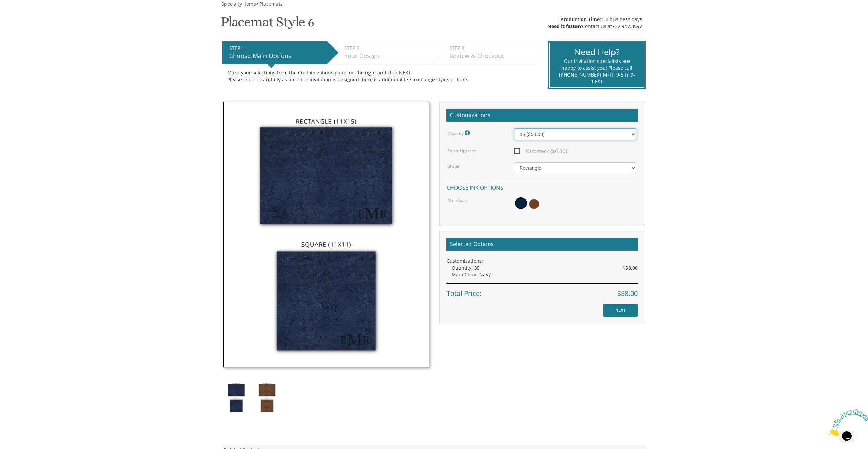 This screenshot has height=449, width=868. What do you see at coordinates (224, 423) in the screenshot?
I see `img: blank.gif` at bounding box center [224, 423].